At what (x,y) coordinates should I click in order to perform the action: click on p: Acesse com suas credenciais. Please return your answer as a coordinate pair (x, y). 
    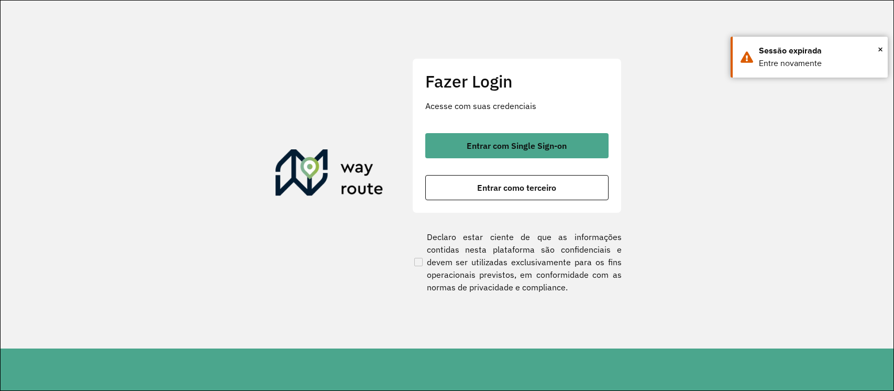
    Looking at the image, I should click on (517, 106).